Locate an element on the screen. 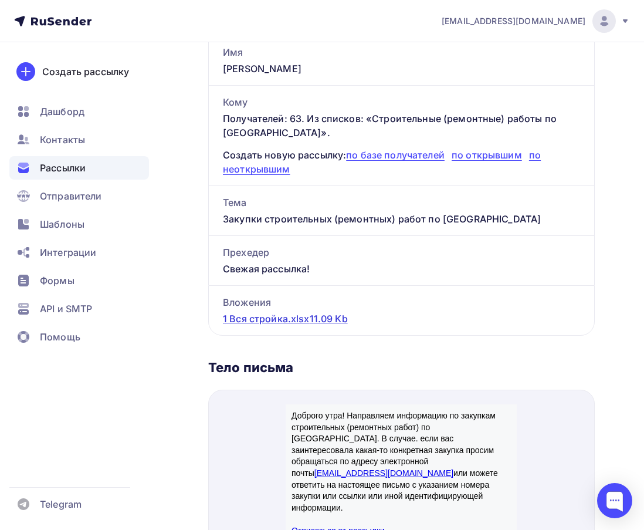 This screenshot has height=530, width=644. div: Тема is located at coordinates (272, 198).